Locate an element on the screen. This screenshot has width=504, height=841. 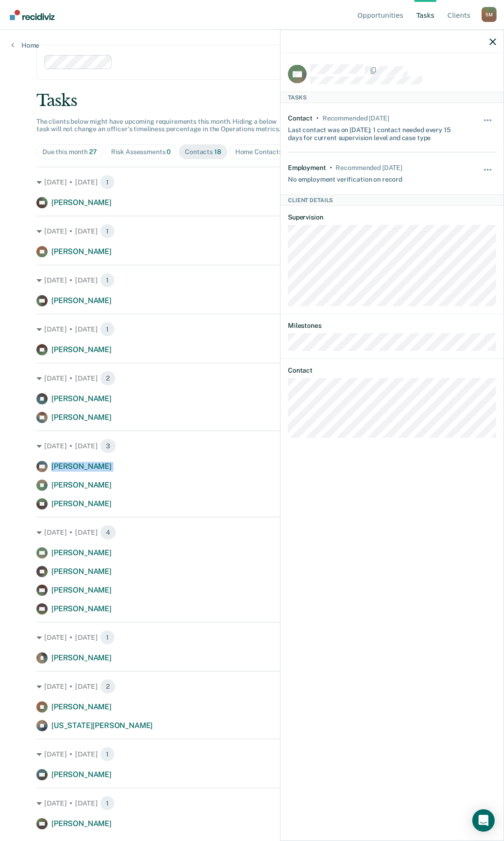
div: Contacts is located at coordinates (203, 152).